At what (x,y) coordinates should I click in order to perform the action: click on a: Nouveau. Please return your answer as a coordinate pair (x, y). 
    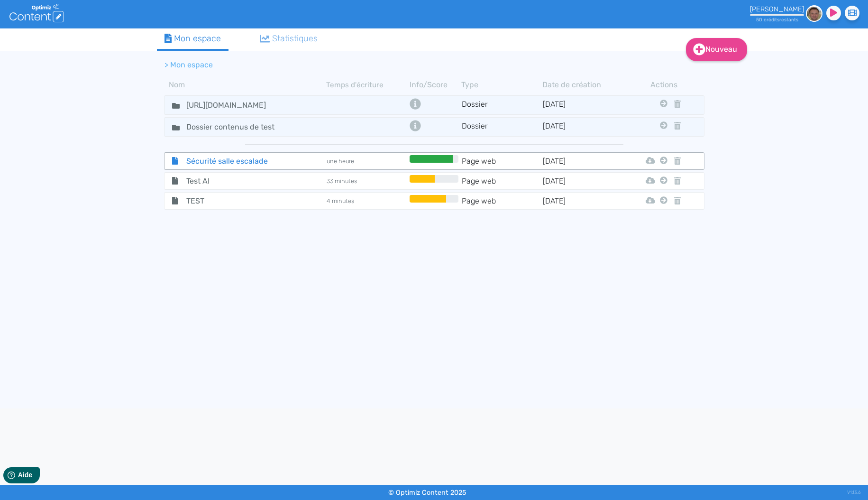
    Looking at the image, I should click on (716, 49).